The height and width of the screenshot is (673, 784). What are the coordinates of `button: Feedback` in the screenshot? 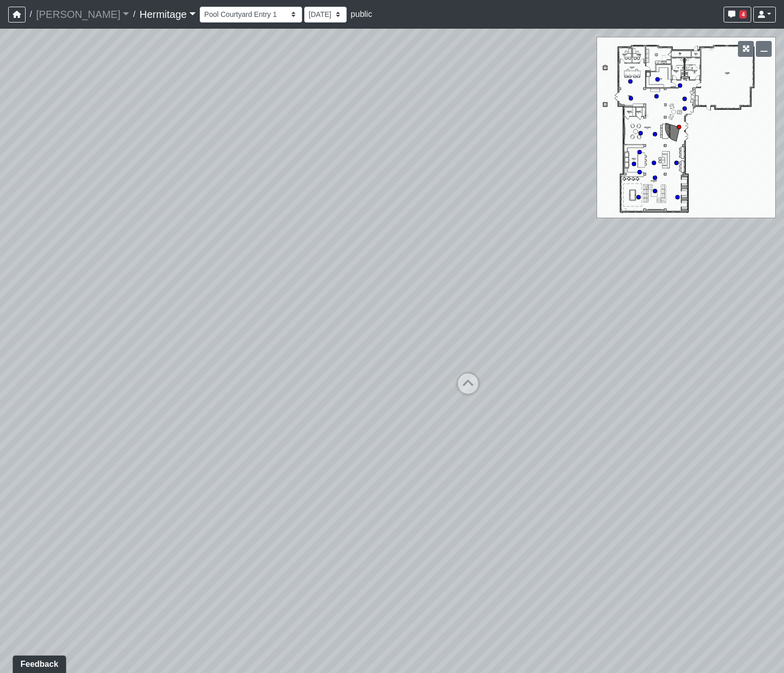 It's located at (32, 12).